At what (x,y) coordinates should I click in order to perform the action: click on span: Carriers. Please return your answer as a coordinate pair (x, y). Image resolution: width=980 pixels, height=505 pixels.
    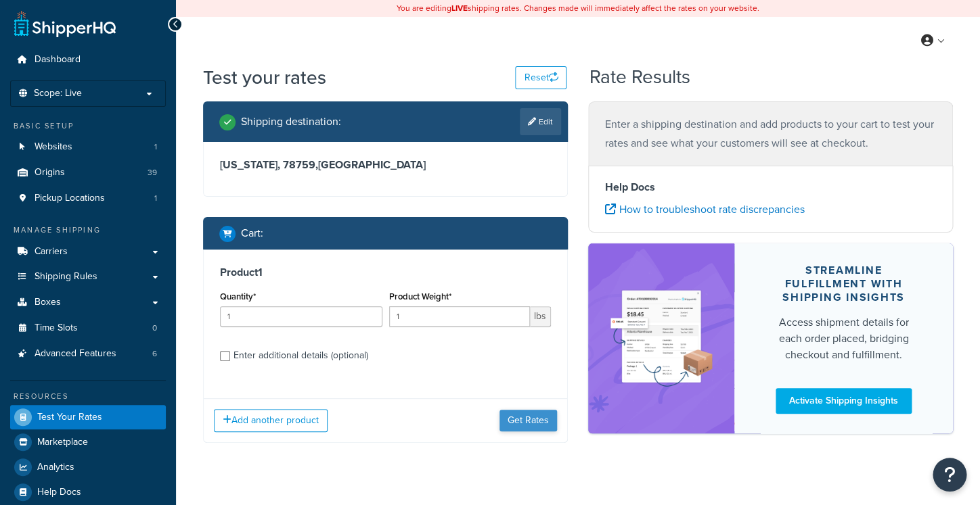
    Looking at the image, I should click on (51, 252).